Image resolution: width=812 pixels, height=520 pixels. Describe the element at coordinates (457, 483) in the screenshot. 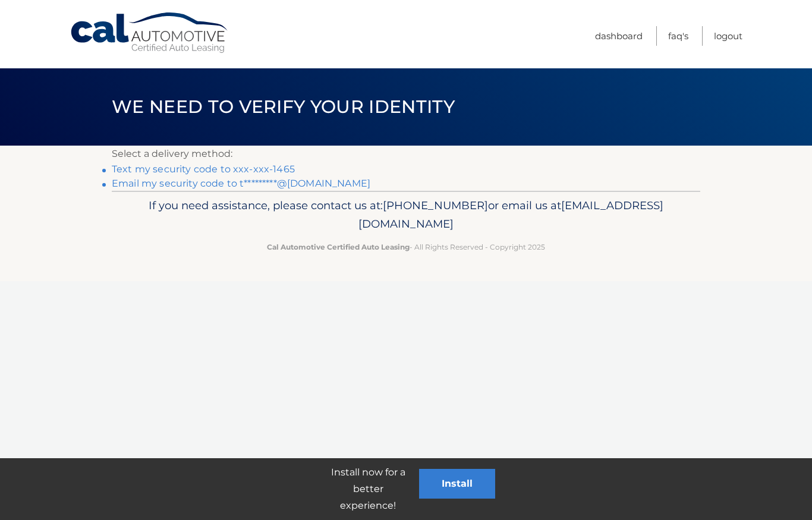

I see `button: Install` at that location.